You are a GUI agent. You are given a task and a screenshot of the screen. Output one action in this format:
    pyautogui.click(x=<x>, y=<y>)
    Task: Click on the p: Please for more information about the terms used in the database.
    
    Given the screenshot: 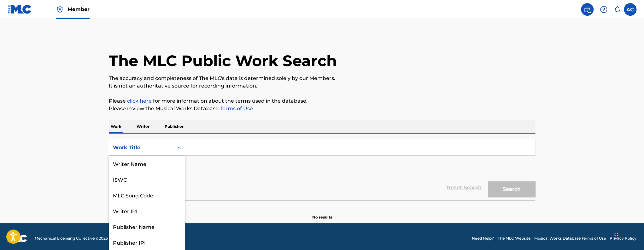 What is the action you would take?
    pyautogui.click(x=322, y=101)
    